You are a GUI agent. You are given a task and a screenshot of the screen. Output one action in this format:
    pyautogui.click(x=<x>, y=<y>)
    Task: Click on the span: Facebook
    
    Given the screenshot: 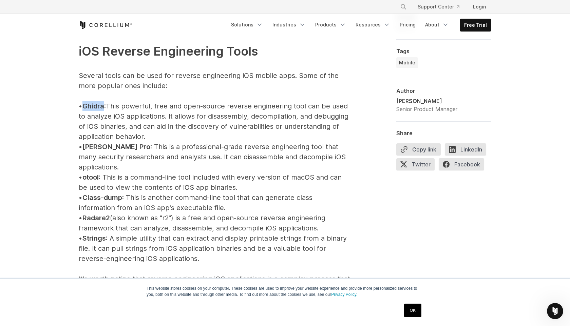 What is the action you would take?
    pyautogui.click(x=461, y=164)
    